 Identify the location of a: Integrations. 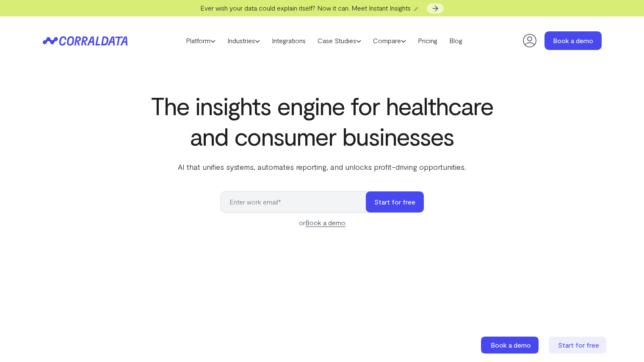
(289, 41).